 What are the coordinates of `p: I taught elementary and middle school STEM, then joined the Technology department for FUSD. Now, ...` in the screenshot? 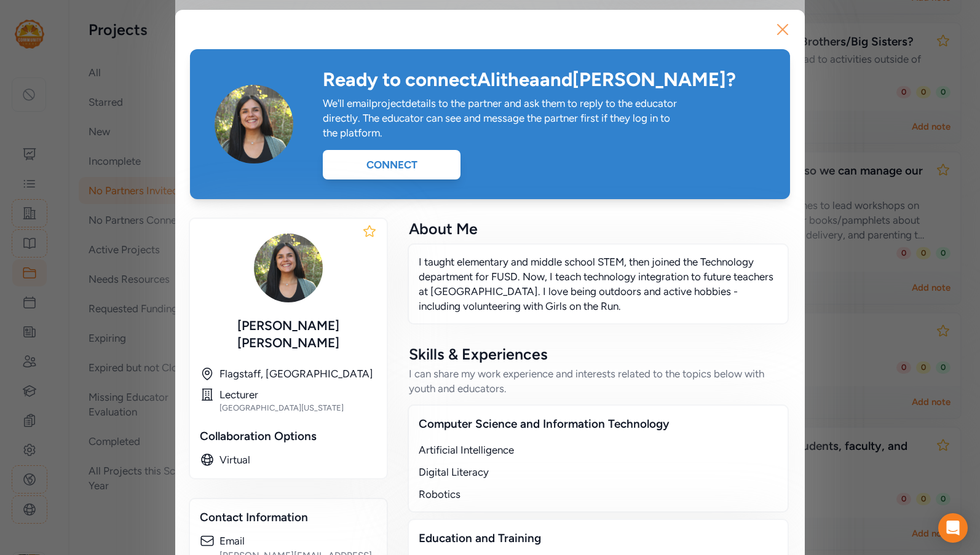 It's located at (598, 284).